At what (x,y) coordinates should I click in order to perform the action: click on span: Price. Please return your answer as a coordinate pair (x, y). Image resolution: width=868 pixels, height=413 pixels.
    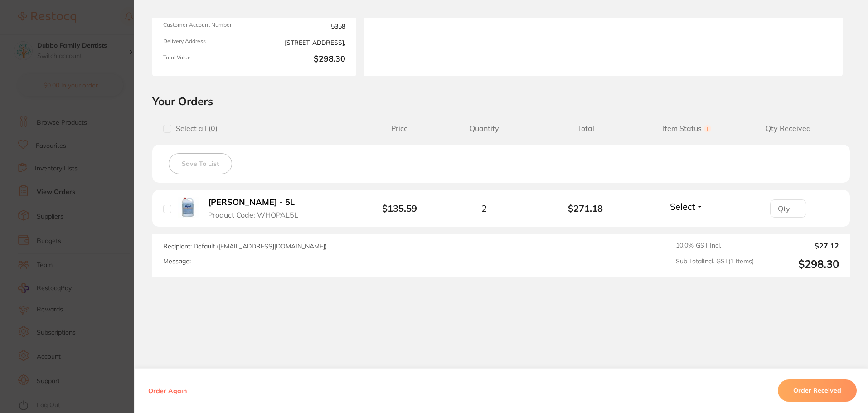
    Looking at the image, I should click on (399, 128).